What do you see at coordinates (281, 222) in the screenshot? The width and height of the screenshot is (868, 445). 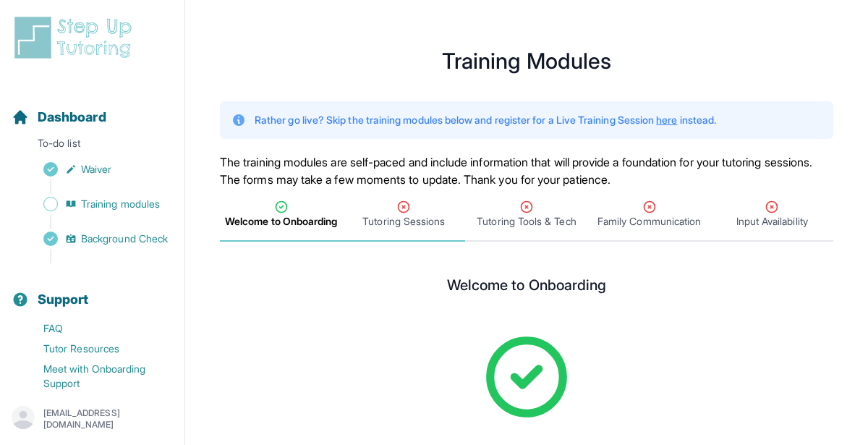 I see `span: Welcome to Onboarding` at bounding box center [281, 222].